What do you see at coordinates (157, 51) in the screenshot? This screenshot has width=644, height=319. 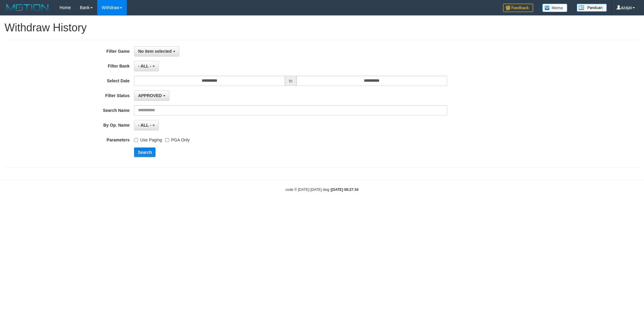 I see `button: No item selected` at bounding box center [157, 51].